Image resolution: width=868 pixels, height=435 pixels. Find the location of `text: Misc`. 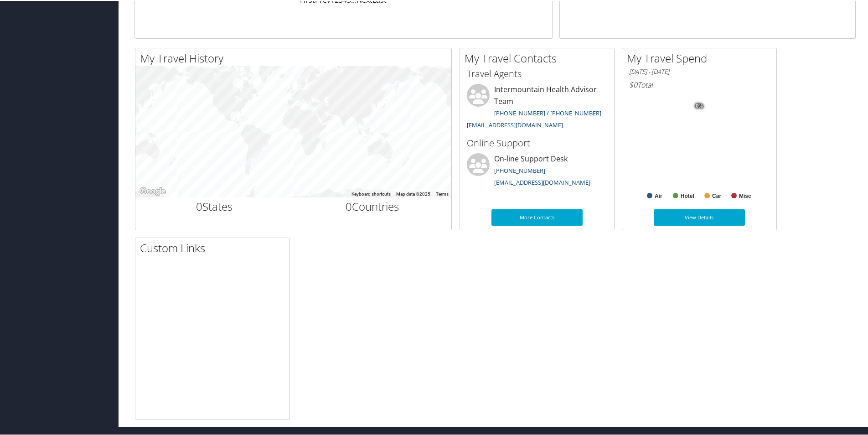

text: Misc is located at coordinates (744, 195).